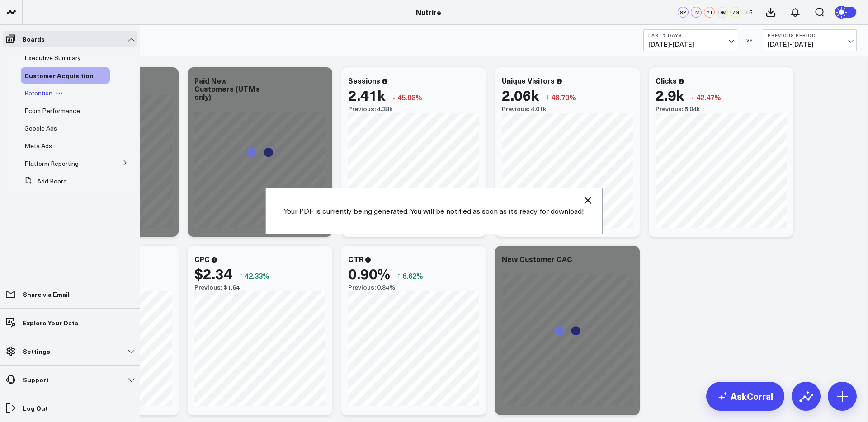  Describe the element at coordinates (59, 75) in the screenshot. I see `a: Customer Acquisition` at that location.